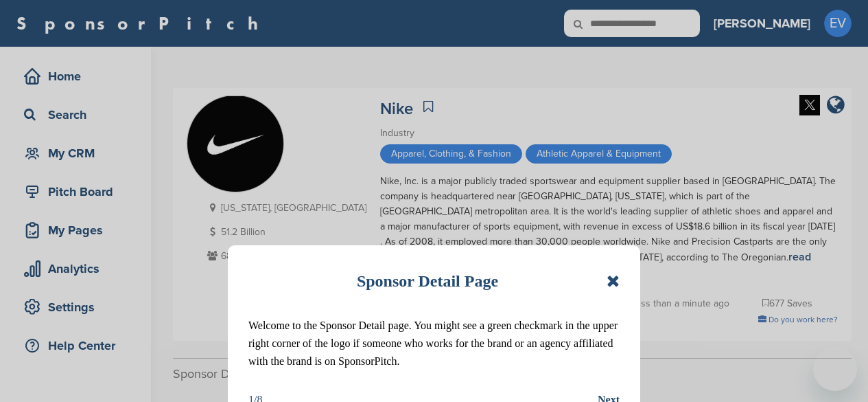 The width and height of the screenshot is (868, 402). Describe the element at coordinates (434, 344) in the screenshot. I see `p: Welcome to the Sponsor Detail page. You might see a green checkmark in the upper right corner of ...` at that location.